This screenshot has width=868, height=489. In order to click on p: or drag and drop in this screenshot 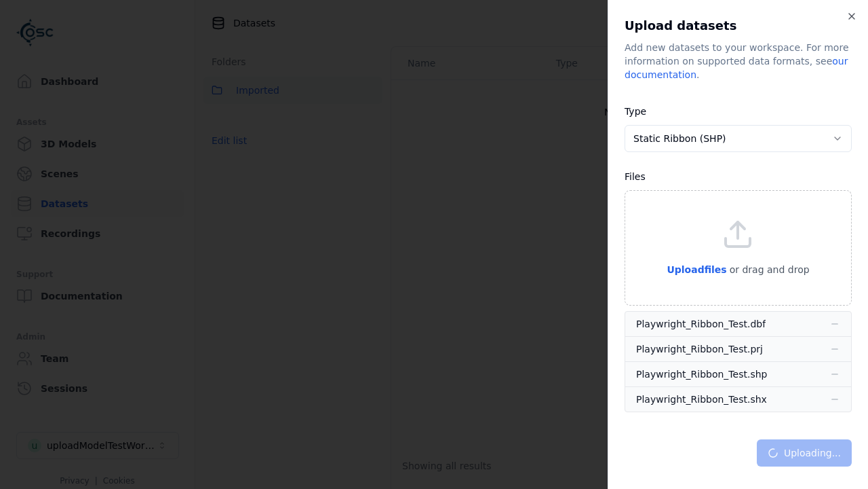, I will do `click(769, 269)`.